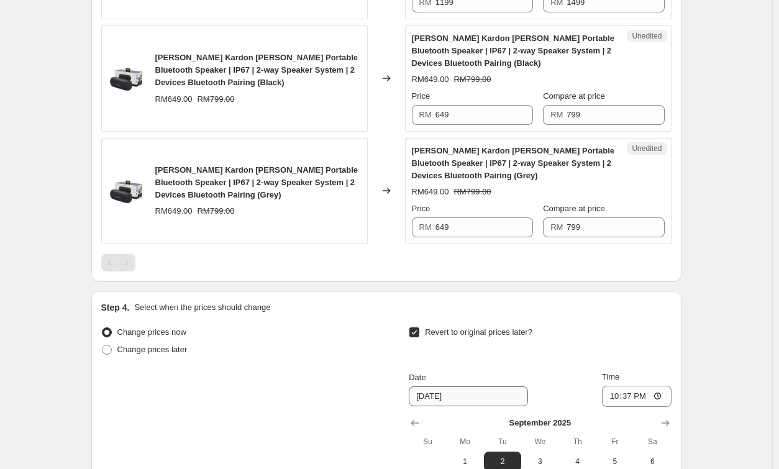 The height and width of the screenshot is (469, 779). I want to click on span: 5, so click(615, 461).